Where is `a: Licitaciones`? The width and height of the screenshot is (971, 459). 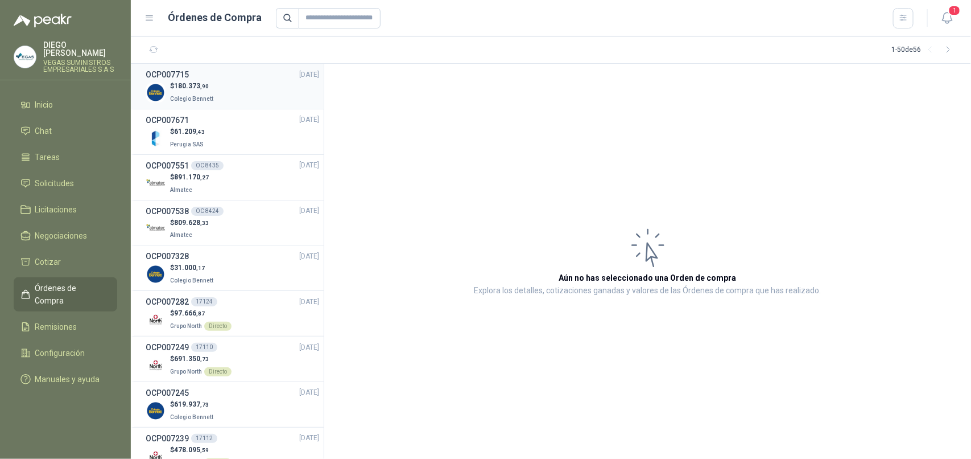
a: Licitaciones is located at coordinates (65, 209).